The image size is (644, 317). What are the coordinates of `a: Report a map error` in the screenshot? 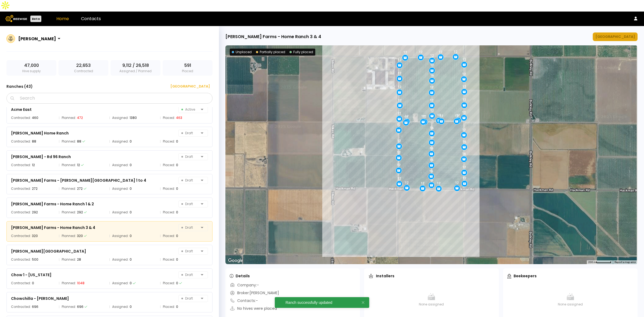 It's located at (625, 262).